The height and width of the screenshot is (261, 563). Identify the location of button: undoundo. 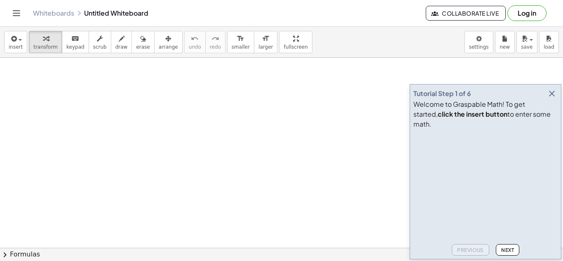
(195, 42).